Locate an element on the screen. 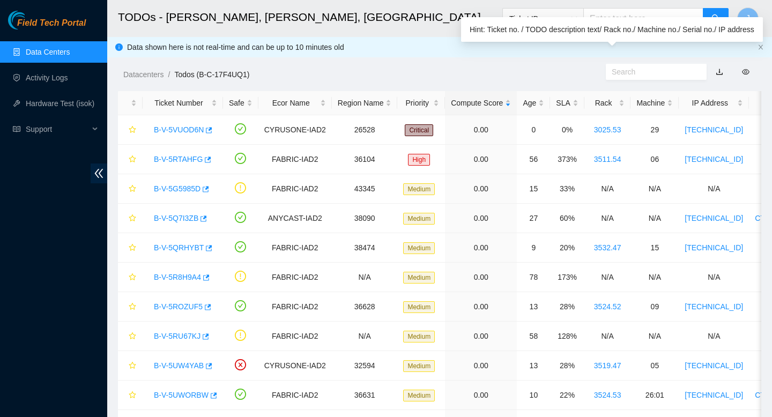  div: Hint: Ticket no. / TODO description text/ Rack no./ Machine no./ Serial no./ IP address is located at coordinates (612, 29).